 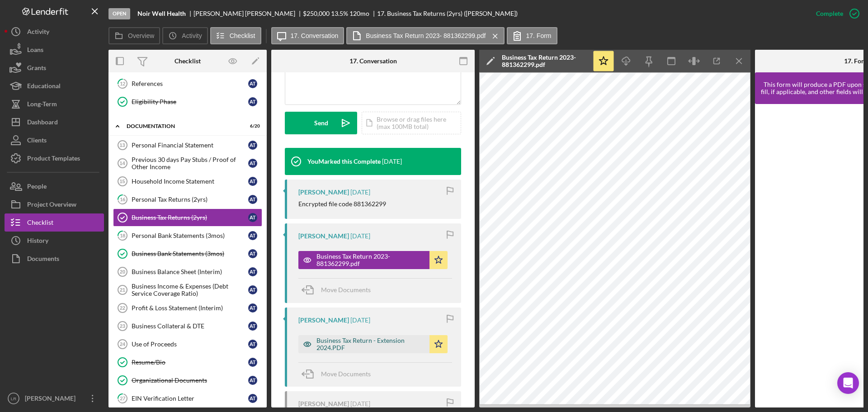 I want to click on a: People, so click(x=54, y=186).